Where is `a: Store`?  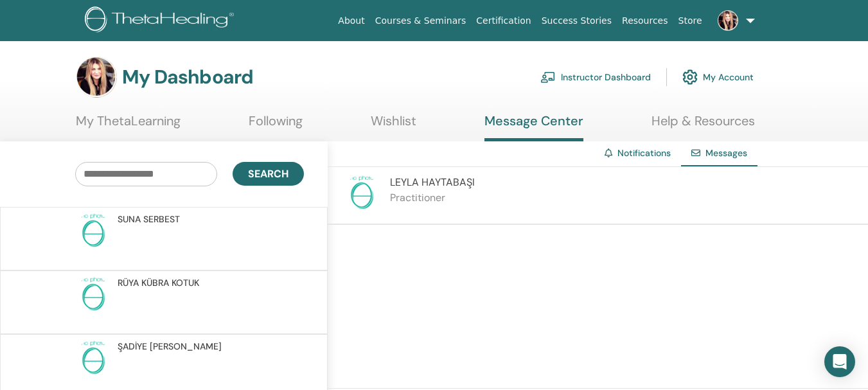
a: Store is located at coordinates (690, 21).